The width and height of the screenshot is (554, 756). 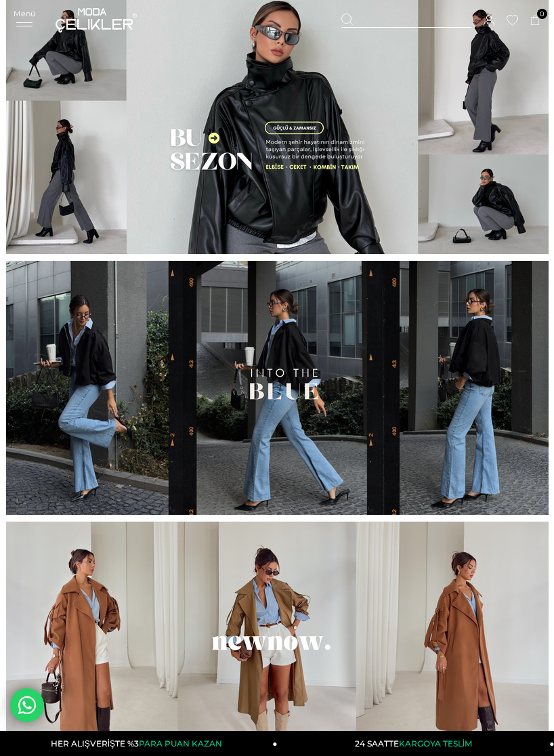 I want to click on a: 0, so click(x=535, y=20).